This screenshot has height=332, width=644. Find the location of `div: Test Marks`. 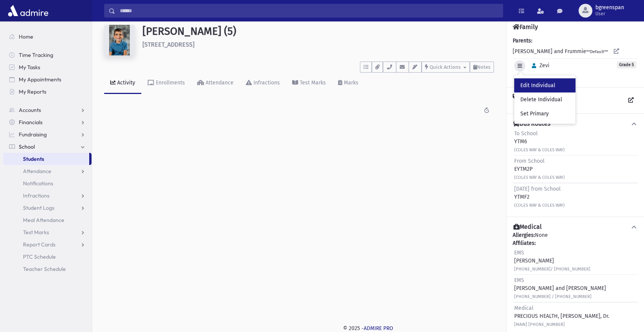

div: Test Marks is located at coordinates (312, 82).